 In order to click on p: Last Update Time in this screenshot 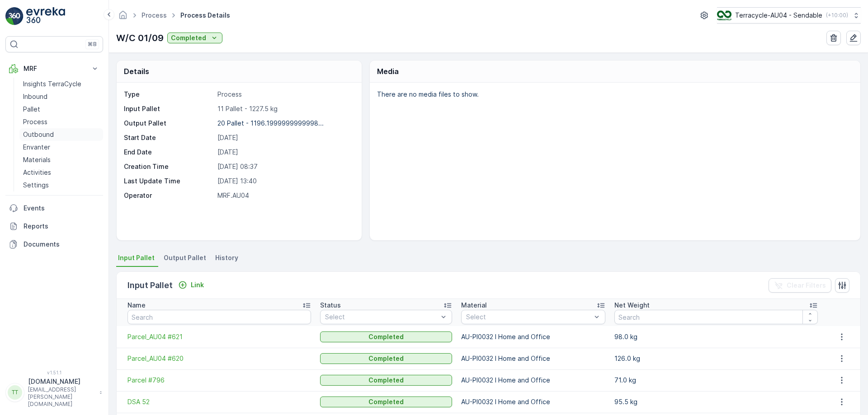, I will do `click(169, 181)`.